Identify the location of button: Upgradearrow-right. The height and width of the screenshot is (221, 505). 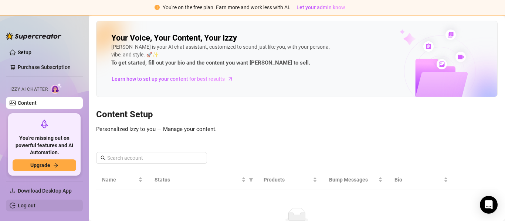
(44, 166).